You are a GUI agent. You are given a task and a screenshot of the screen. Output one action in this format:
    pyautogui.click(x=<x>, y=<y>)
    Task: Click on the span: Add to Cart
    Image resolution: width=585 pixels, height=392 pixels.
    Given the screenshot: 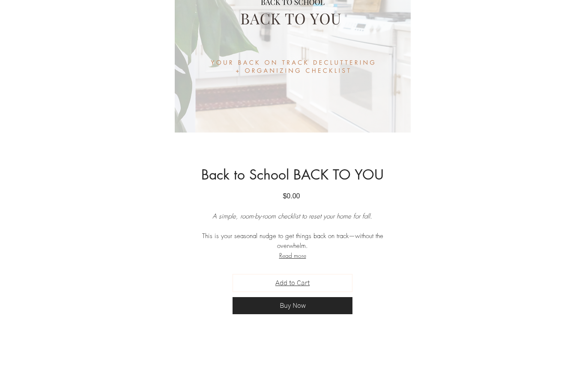 What is the action you would take?
    pyautogui.click(x=292, y=283)
    